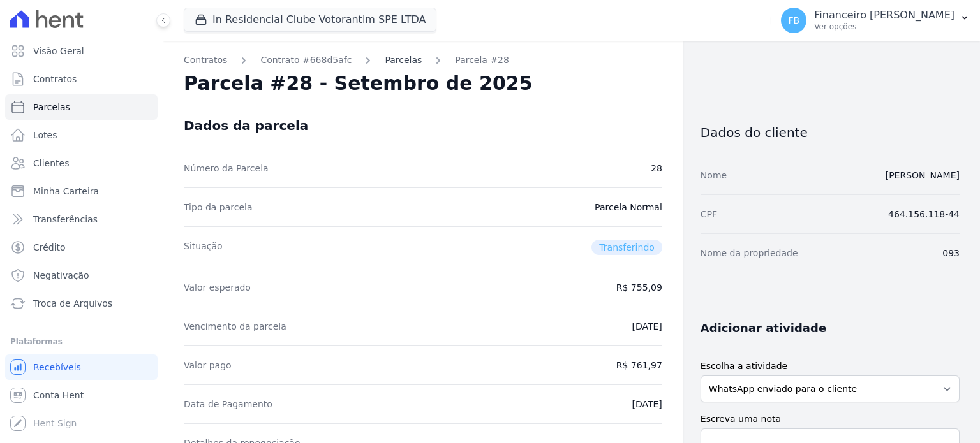  Describe the element at coordinates (208, 365) in the screenshot. I see `dt: Valor pago` at that location.